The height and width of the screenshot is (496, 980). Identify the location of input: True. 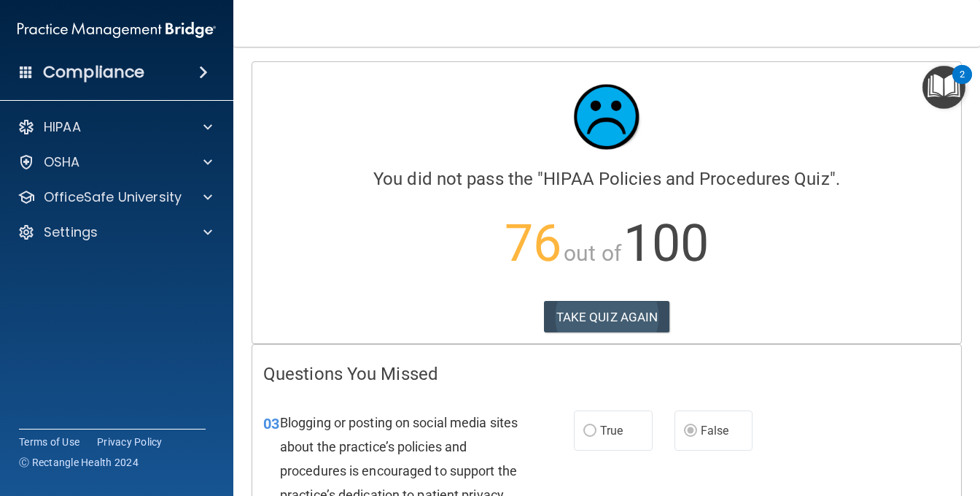
(590, 431).